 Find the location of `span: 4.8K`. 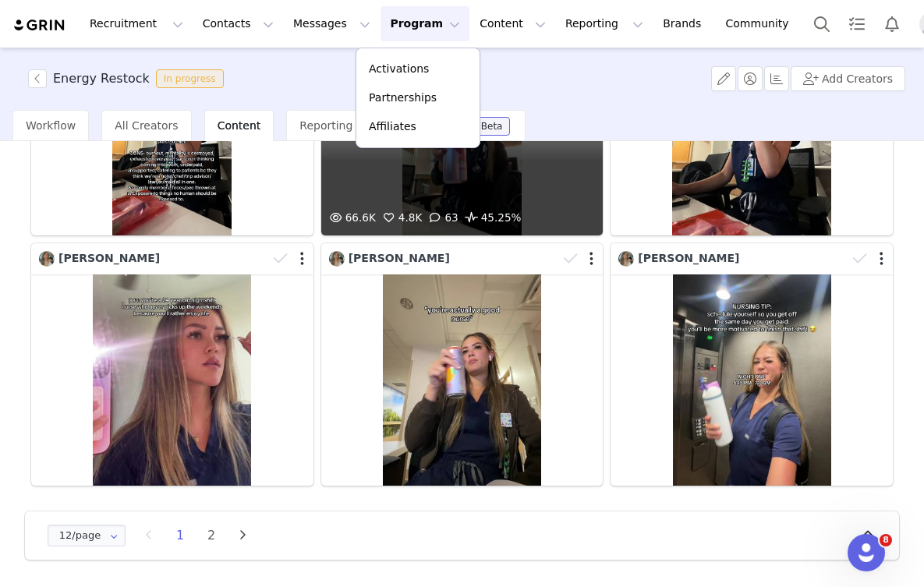

span: 4.8K is located at coordinates (401, 217).